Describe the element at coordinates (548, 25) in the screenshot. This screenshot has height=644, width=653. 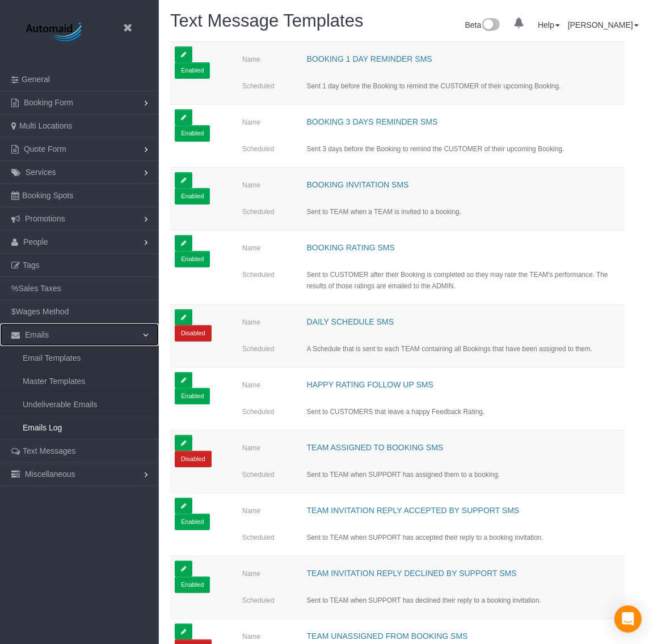
I see `a: Help` at that location.